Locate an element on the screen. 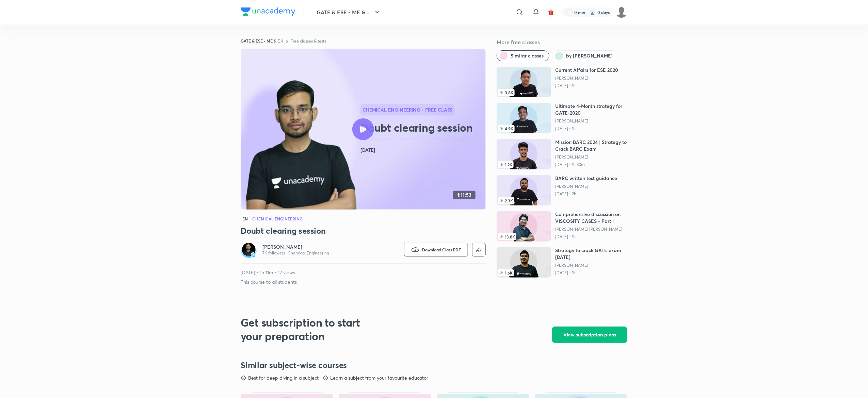 This screenshot has height=398, width=868. h5: More free classes is located at coordinates (562, 42).